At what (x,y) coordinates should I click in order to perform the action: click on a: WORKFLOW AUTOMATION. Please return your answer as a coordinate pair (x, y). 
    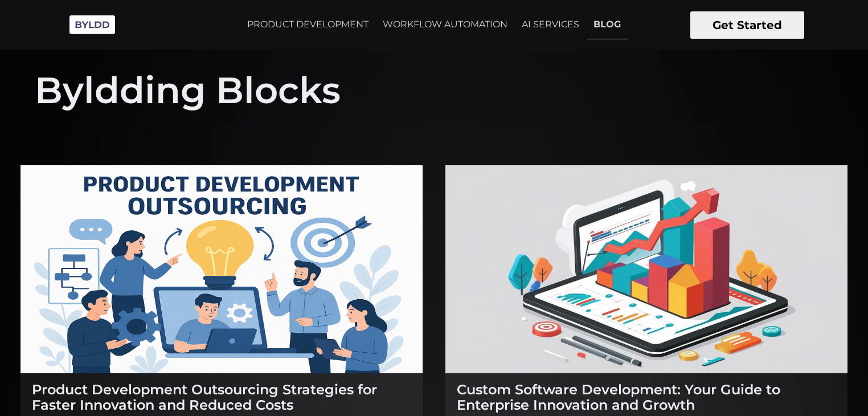
    Looking at the image, I should click on (445, 24).